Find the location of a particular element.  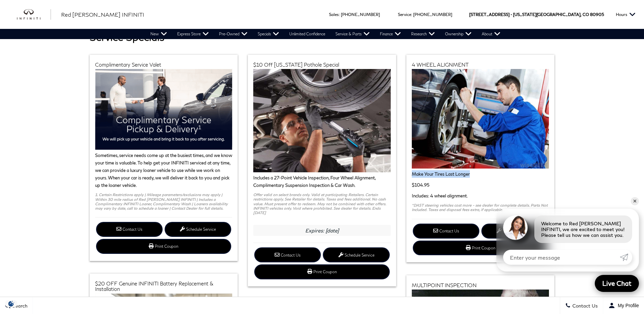

a: Service & Parts is located at coordinates (352, 34).